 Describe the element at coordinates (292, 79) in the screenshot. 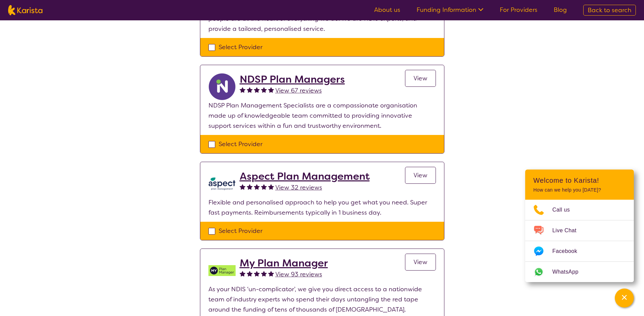

I see `h2: NDSP Plan Managers` at that location.